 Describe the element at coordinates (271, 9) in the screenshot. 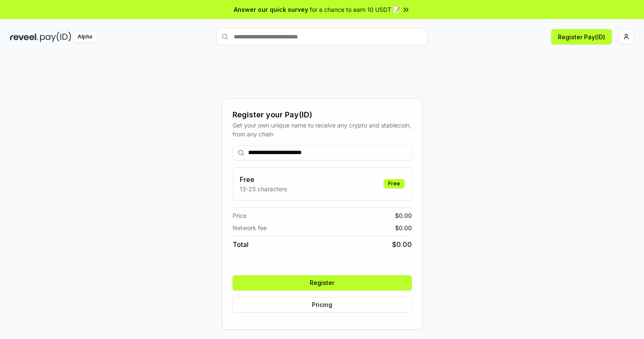

I see `span: Answer our quick survey` at that location.